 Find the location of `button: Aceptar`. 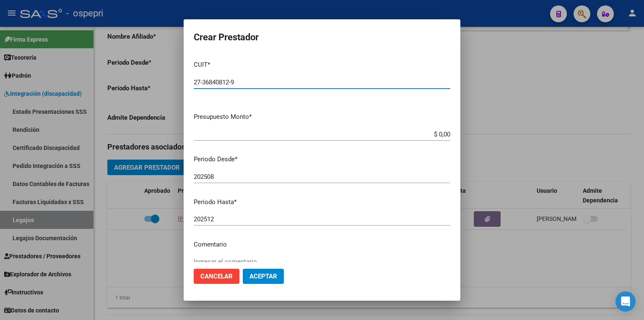

button: Aceptar is located at coordinates (263, 277).